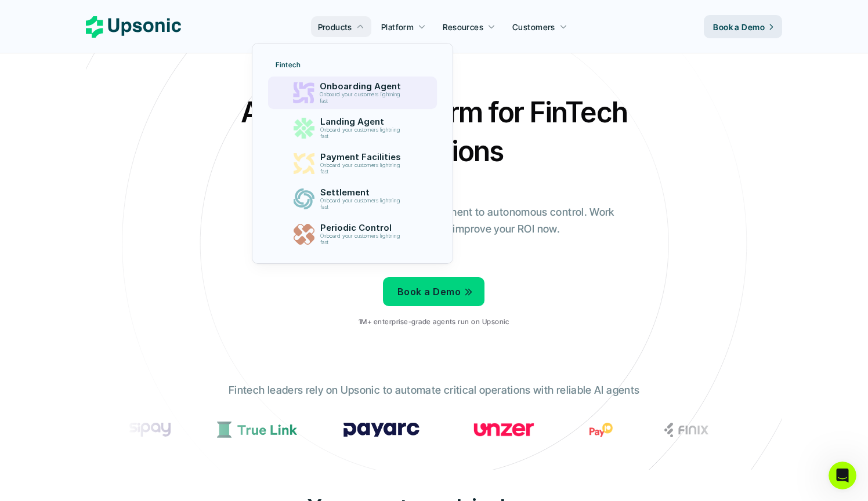 The width and height of the screenshot is (868, 501). I want to click on a: Payment FacilitiesOnboard your customers lightning fast, so click(352, 164).